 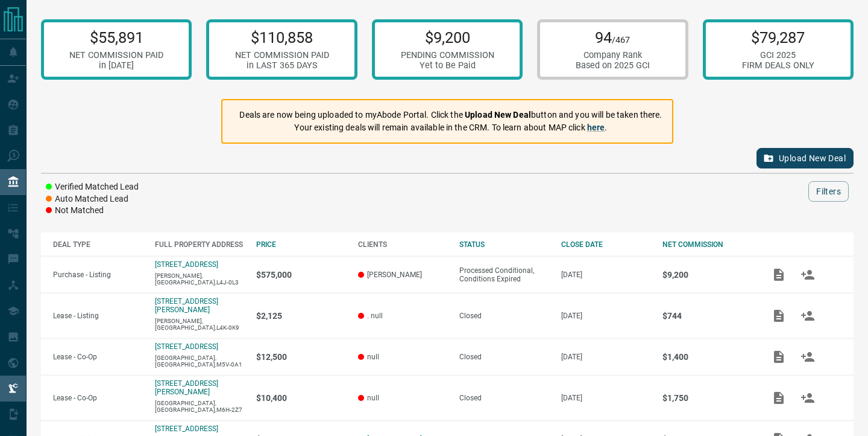 I want to click on p: Purchase - Listing, so click(x=98, y=275).